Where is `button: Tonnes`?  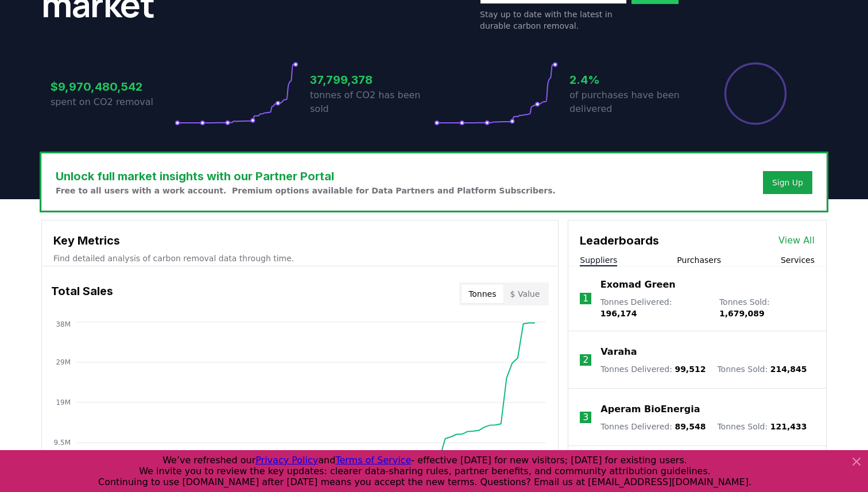 button: Tonnes is located at coordinates (483, 294).